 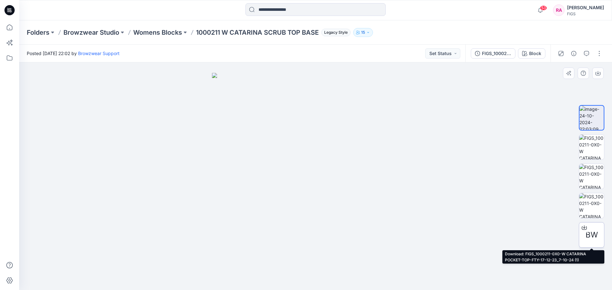 I want to click on a: Browzwear Support, so click(x=99, y=53).